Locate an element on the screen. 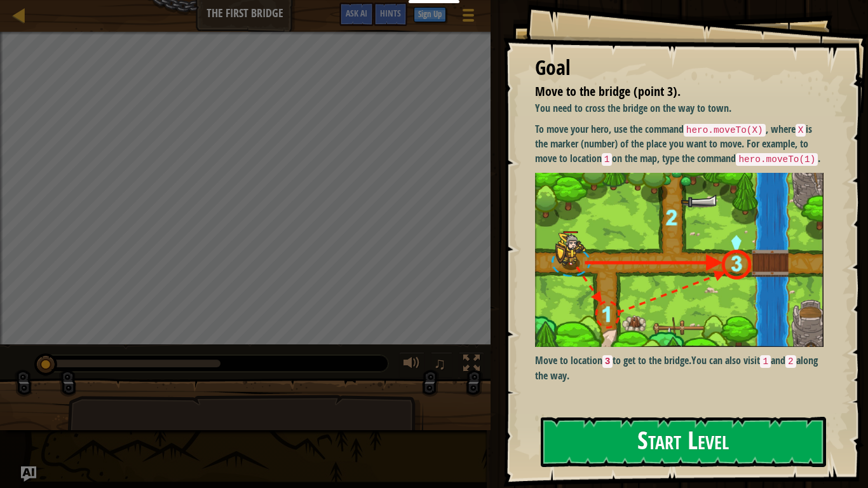 Image resolution: width=868 pixels, height=488 pixels. code: 2 is located at coordinates (790, 362).